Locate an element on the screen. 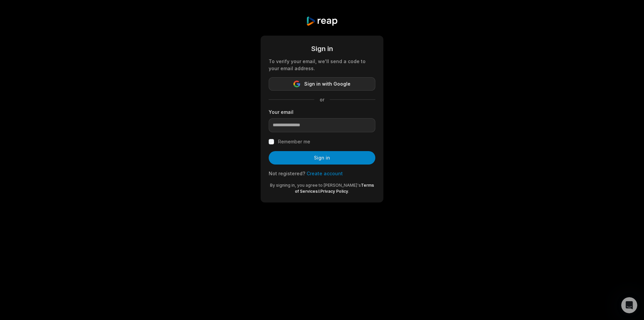 This screenshot has height=320, width=644. a: Terms of Services is located at coordinates (334, 188).